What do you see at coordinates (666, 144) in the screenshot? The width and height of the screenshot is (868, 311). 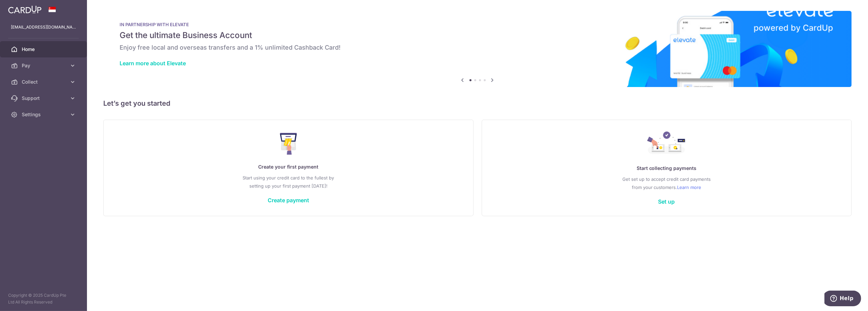 I see `img: Collect Payment` at bounding box center [666, 144].